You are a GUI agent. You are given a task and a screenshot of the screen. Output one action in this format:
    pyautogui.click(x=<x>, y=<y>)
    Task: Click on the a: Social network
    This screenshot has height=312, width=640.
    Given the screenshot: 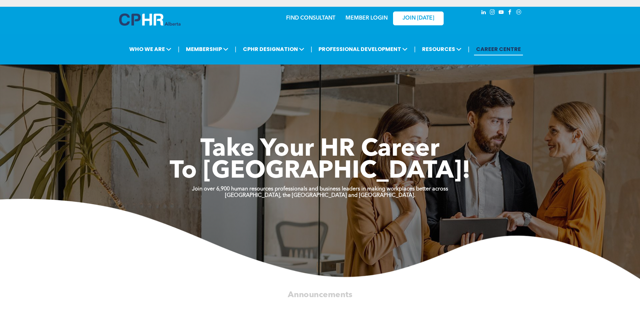 What is the action you would take?
    pyautogui.click(x=519, y=13)
    